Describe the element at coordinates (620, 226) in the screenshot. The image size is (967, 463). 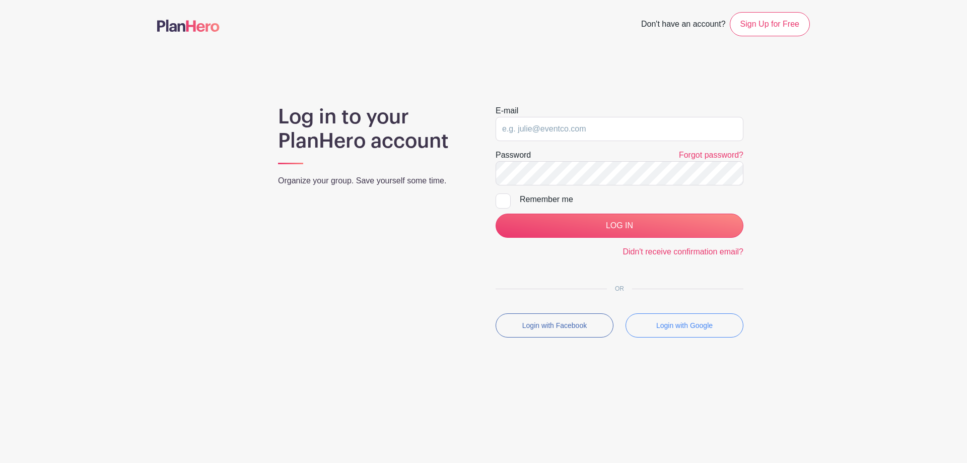
I see `input: LOG IN` at that location.